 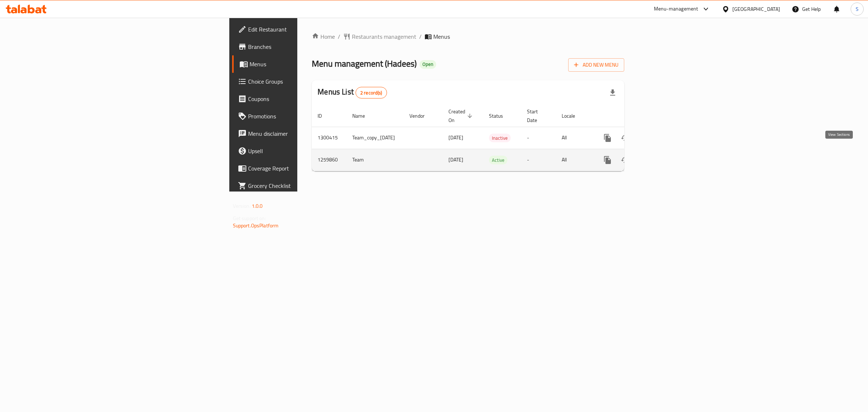 I want to click on span: 2 record(s), so click(x=371, y=93).